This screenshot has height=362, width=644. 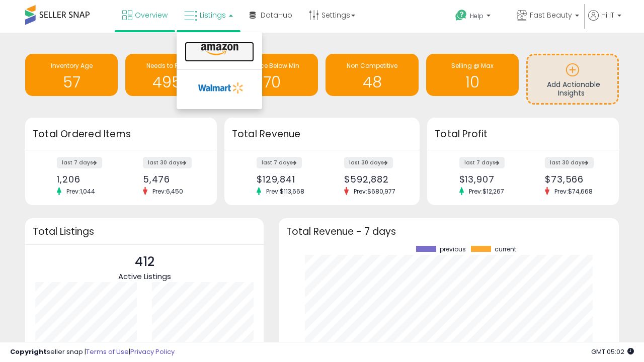 What do you see at coordinates (276, 15) in the screenshot?
I see `span: DataHub` at bounding box center [276, 15].